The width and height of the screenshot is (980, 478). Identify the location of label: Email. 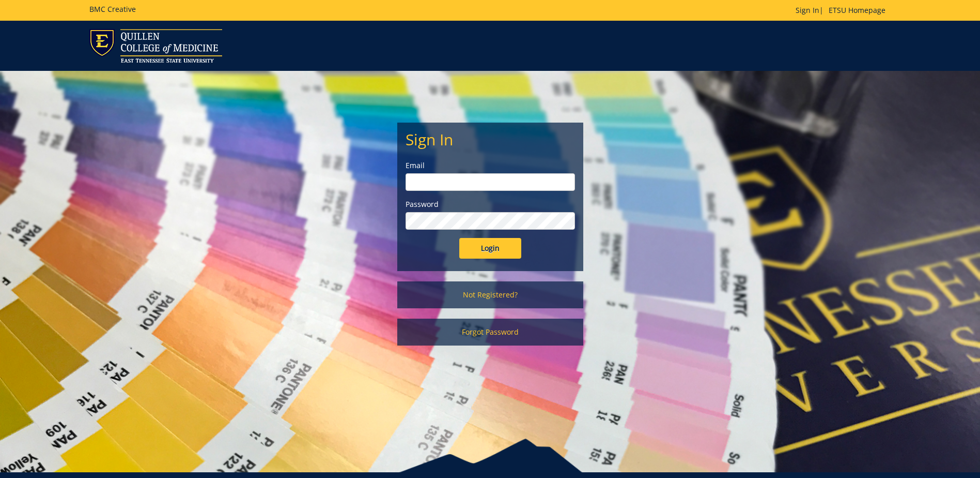
(490, 166).